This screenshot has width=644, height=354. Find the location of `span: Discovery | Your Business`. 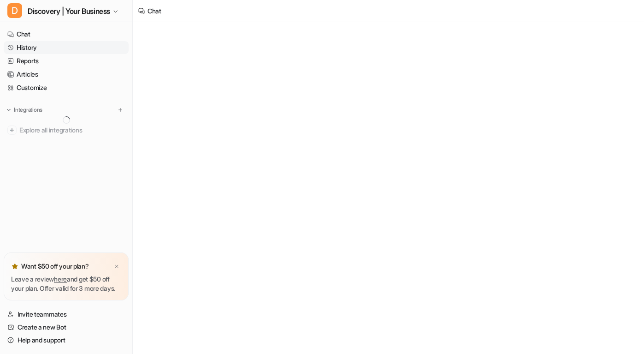

span: Discovery | Your Business is located at coordinates (69, 11).